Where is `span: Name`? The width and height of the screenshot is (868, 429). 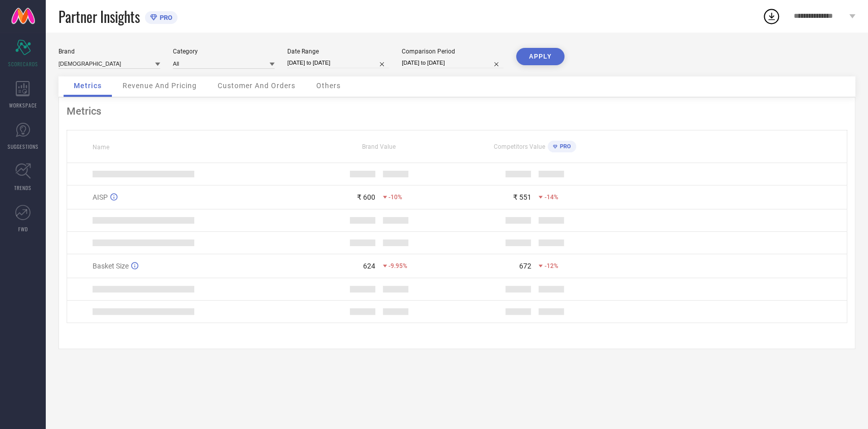 span: Name is located at coordinates (101, 147).